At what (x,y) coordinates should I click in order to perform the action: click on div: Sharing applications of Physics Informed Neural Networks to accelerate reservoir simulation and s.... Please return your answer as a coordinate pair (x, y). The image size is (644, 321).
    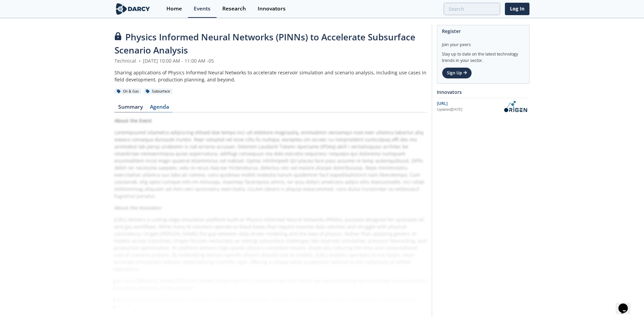
    Looking at the image, I should click on (271, 76).